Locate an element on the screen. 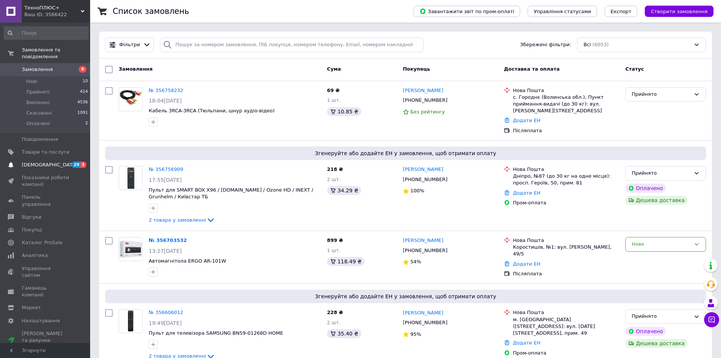 This screenshot has height=358, width=721. span: Панель управління is located at coordinates (45, 201).